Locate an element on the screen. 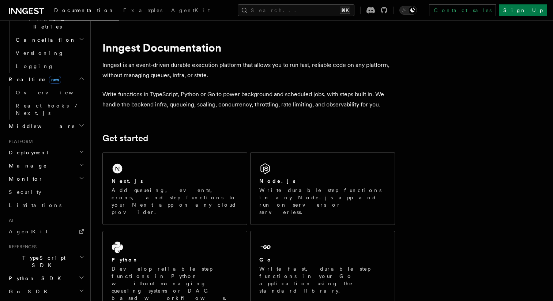 This screenshot has height=301, width=553. span: Limitations is located at coordinates (35, 205).